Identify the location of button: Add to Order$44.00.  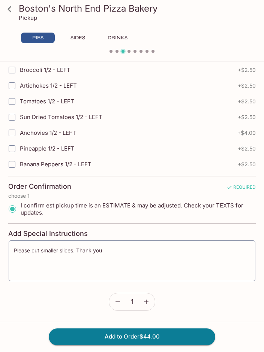
(132, 337).